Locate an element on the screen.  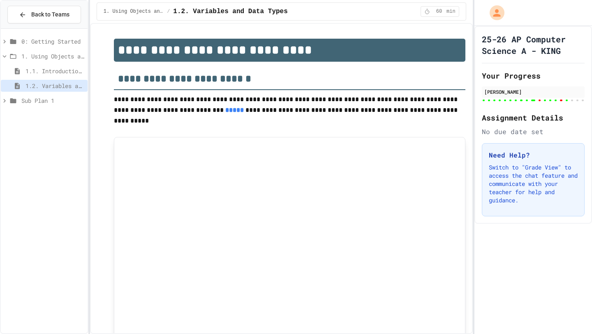
div: No due date set is located at coordinates (533, 132).